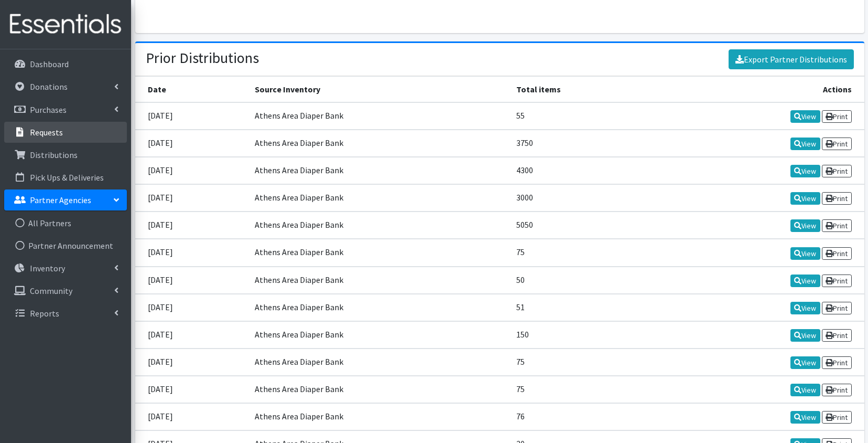  I want to click on td: 4300, so click(584, 171).